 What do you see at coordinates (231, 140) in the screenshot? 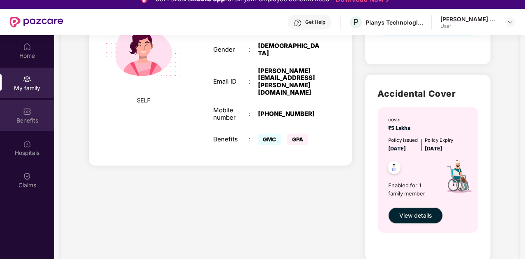
I see `div: Benefits` at bounding box center [231, 140].